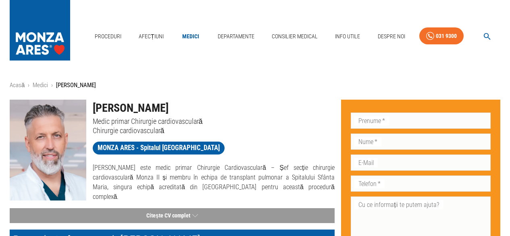  I want to click on button: Citește CV complet, so click(172, 215).